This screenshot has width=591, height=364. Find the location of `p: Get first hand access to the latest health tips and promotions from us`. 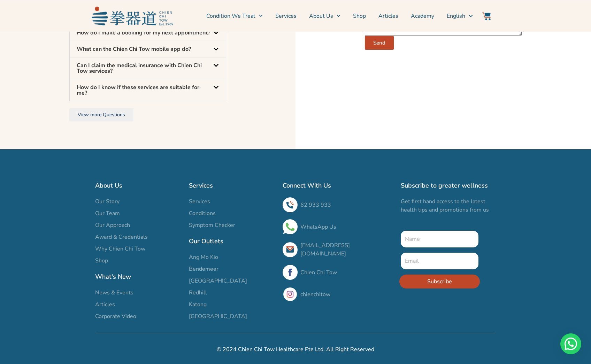

p: Get first hand access to the latest health tips and promotions from us is located at coordinates (448, 205).